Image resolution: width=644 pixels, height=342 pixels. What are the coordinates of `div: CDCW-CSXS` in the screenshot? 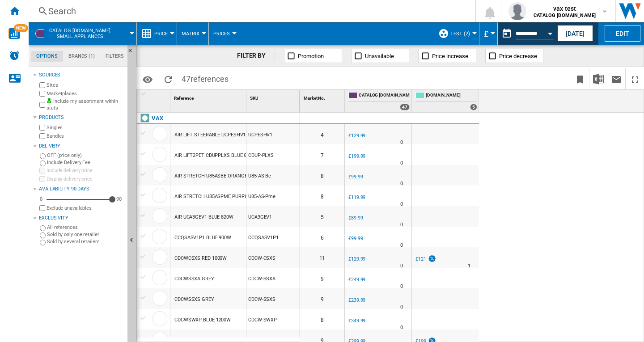 It's located at (273, 258).